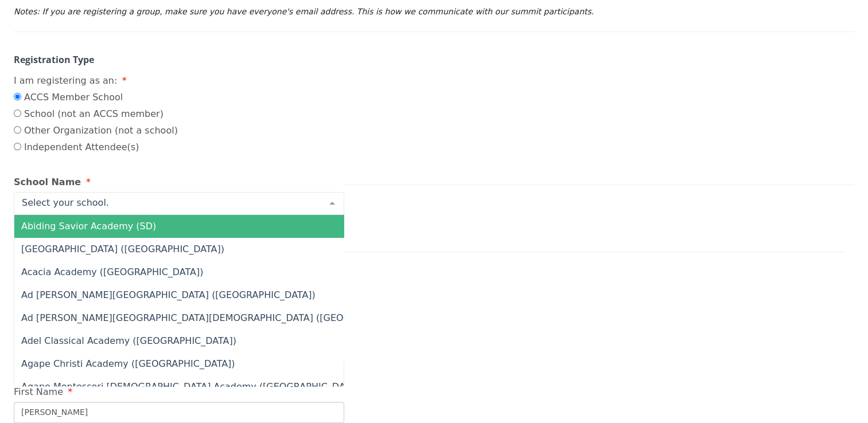 This screenshot has width=868, height=423. I want to click on label: ACCS Member School, so click(96, 98).